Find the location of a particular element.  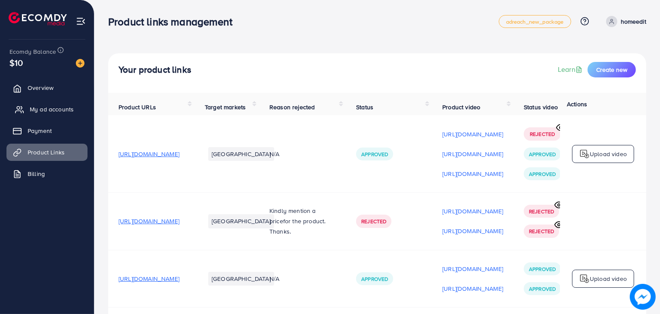

a: Payment is located at coordinates (47, 131).